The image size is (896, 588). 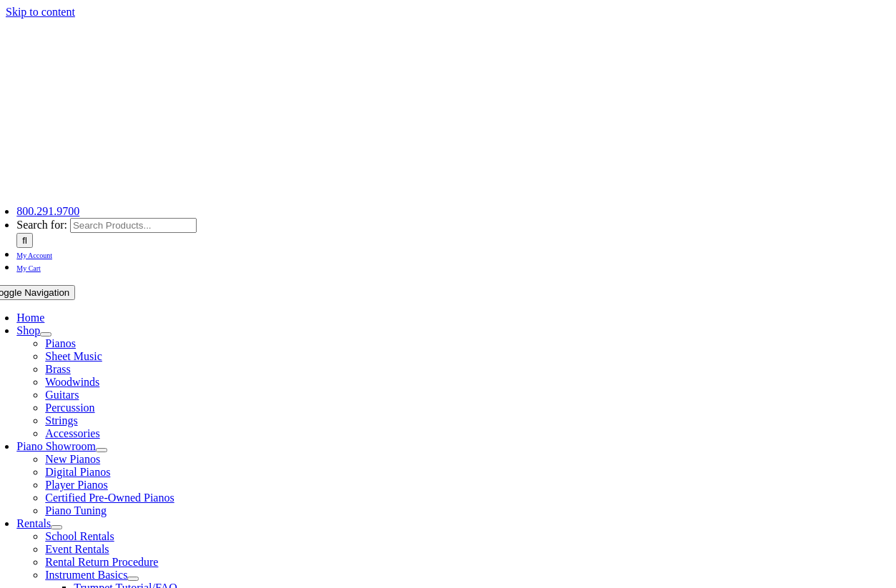 I want to click on button: Open submenu of Rentals, so click(x=56, y=528).